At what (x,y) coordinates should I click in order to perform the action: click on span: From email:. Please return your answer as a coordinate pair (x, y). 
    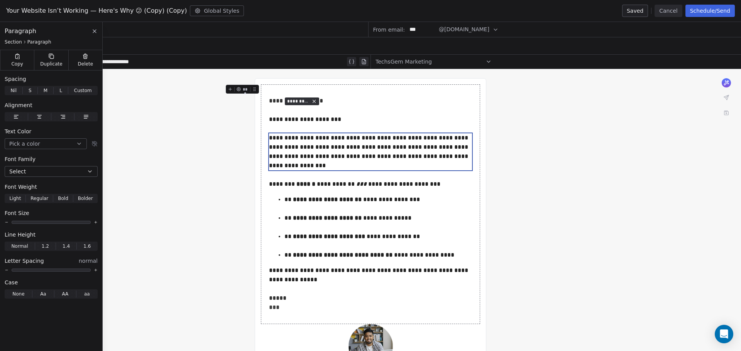
    Looking at the image, I should click on (389, 30).